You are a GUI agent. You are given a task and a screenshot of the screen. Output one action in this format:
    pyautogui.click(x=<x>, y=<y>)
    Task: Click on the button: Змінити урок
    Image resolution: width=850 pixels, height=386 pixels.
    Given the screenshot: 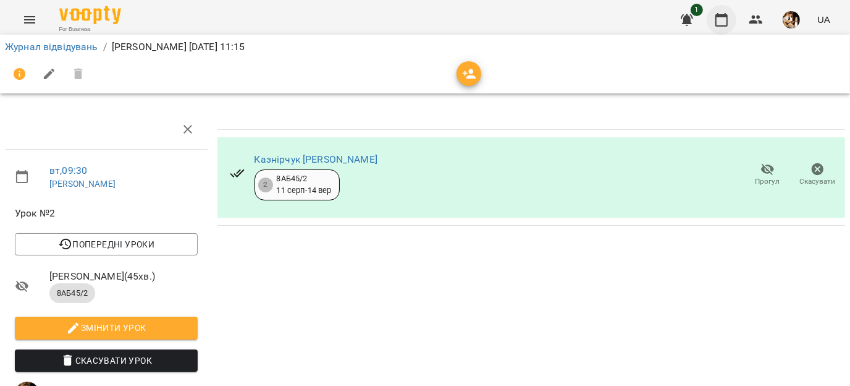 What is the action you would take?
    pyautogui.click(x=106, y=327)
    